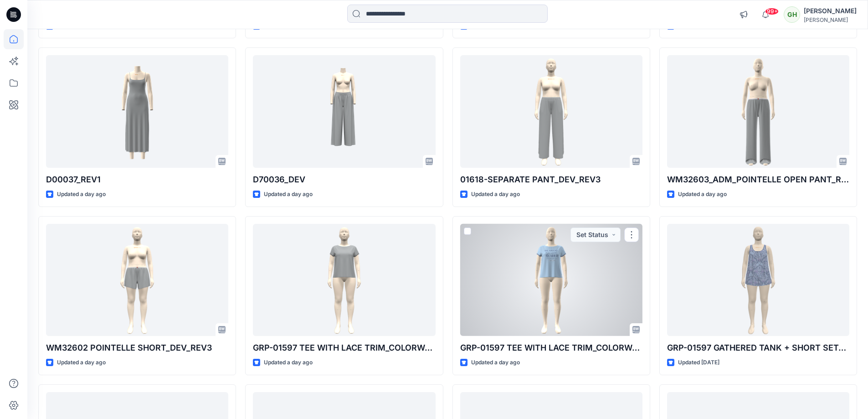 The width and height of the screenshot is (868, 419). What do you see at coordinates (137, 111) in the screenshot?
I see `a: D00037_REV1` at bounding box center [137, 111].